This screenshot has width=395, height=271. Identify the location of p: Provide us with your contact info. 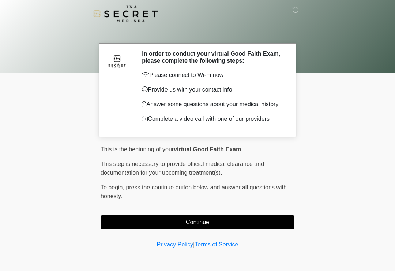
(213, 90).